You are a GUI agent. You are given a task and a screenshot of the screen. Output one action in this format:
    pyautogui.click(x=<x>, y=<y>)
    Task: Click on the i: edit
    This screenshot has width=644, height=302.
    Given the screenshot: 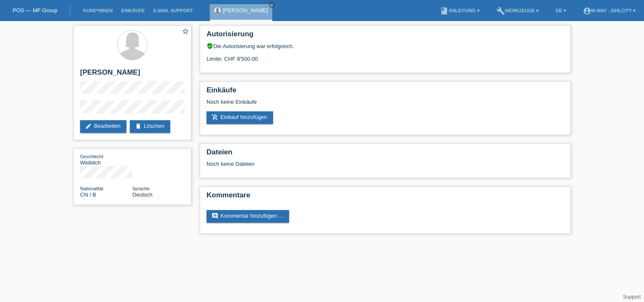 What is the action you would take?
    pyautogui.click(x=89, y=126)
    